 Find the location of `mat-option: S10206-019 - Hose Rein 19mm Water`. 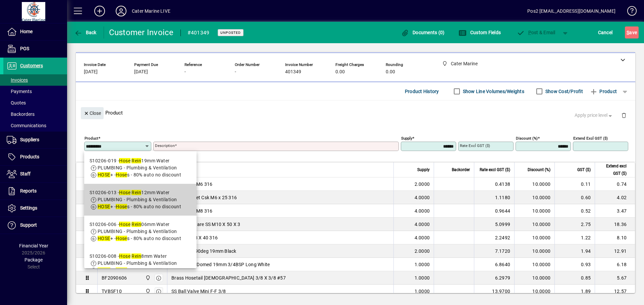

mat-option: S10206-019 - Hose Rein 19mm Water is located at coordinates (140, 168).